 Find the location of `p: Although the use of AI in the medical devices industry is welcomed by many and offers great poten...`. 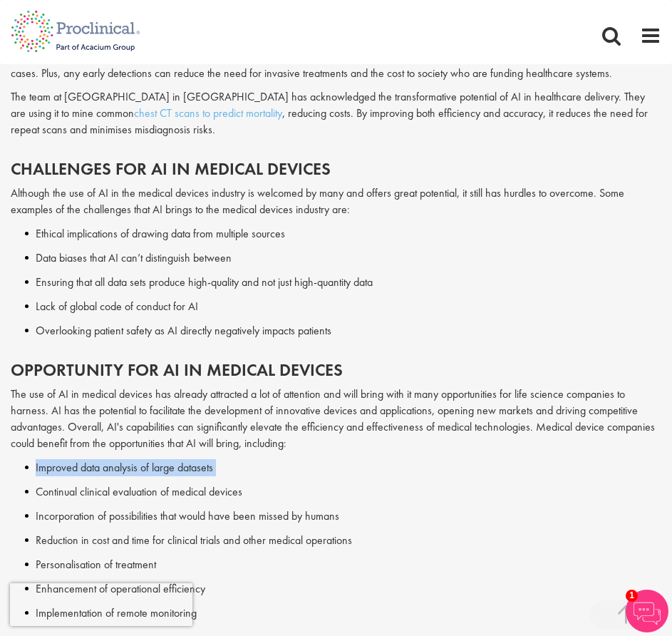

p: Although the use of AI in the medical devices industry is welcomed by many and offers great poten... is located at coordinates (336, 202).